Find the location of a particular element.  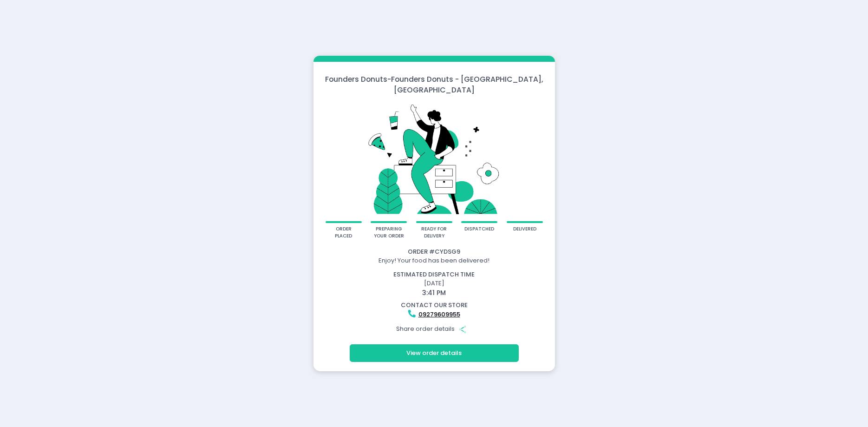

button: View order details is located at coordinates (435, 353).